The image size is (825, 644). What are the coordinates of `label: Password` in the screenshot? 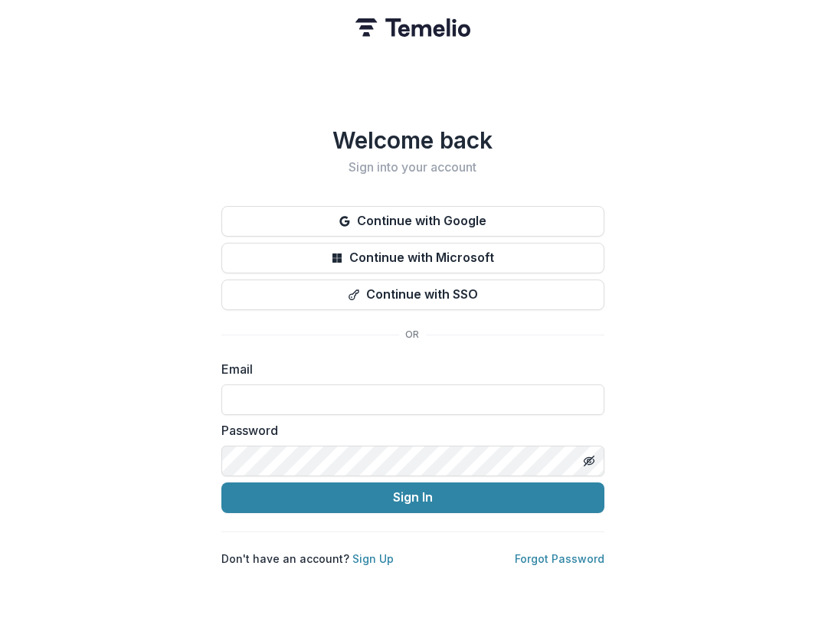 It's located at (409, 431).